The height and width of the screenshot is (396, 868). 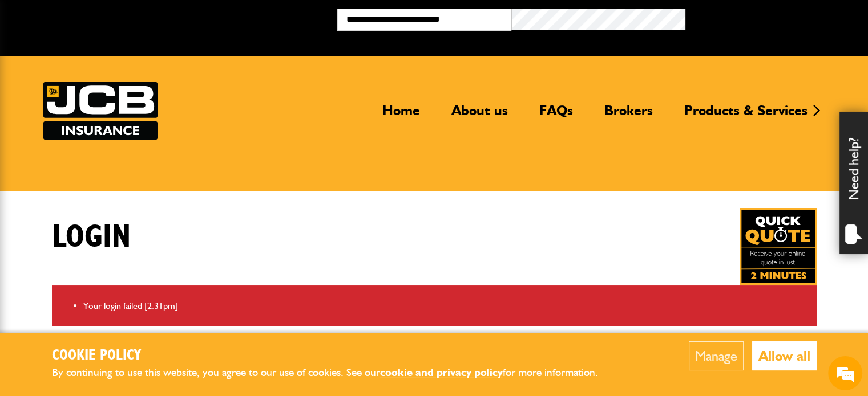 What do you see at coordinates (556, 115) in the screenshot?
I see `a: FAQs` at bounding box center [556, 115].